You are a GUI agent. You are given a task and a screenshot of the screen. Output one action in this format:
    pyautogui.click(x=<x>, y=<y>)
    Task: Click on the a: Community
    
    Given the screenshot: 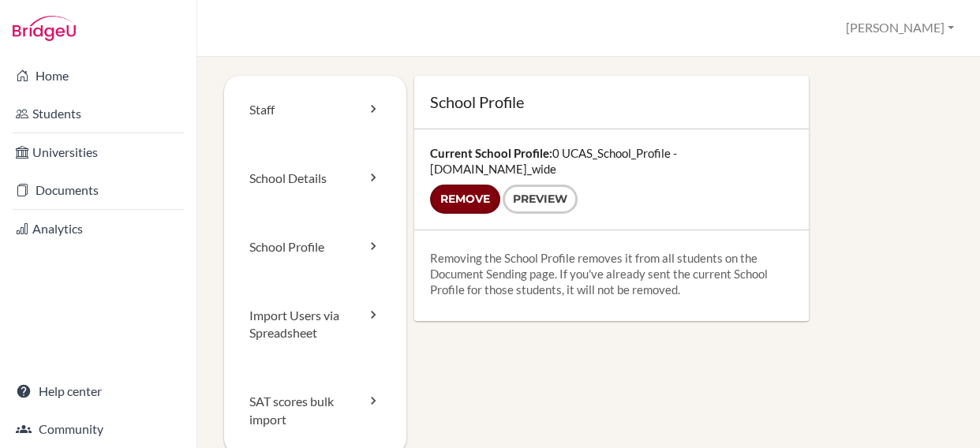 What is the action you would take?
    pyautogui.click(x=98, y=429)
    